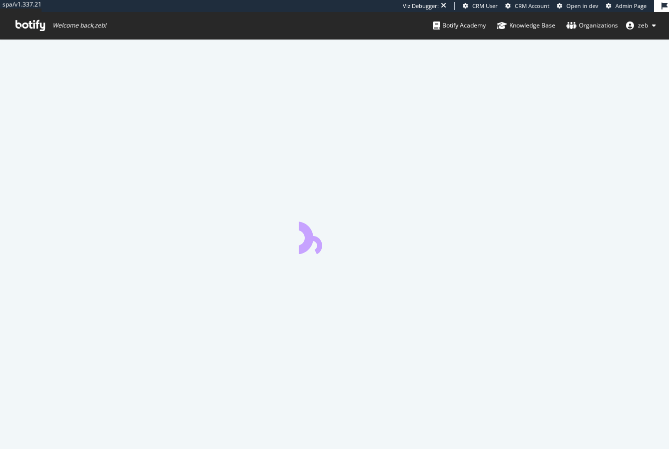  I want to click on a: CRM Account, so click(527, 6).